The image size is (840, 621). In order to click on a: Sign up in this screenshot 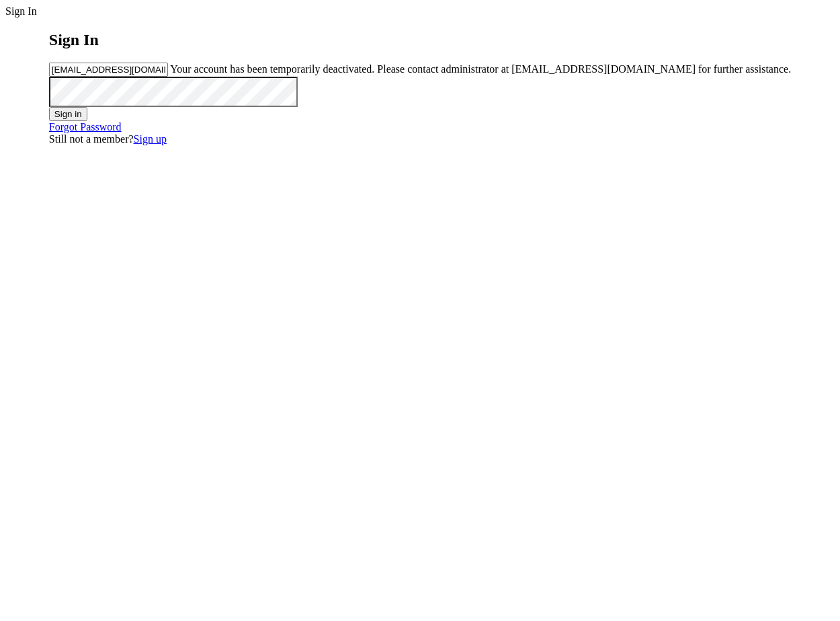, I will do `click(149, 138)`.